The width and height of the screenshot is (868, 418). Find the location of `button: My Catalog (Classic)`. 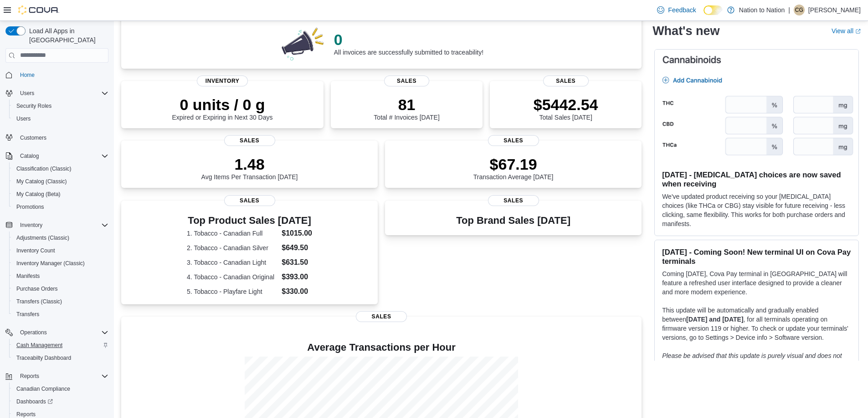

button: My Catalog (Classic) is located at coordinates (61, 182).